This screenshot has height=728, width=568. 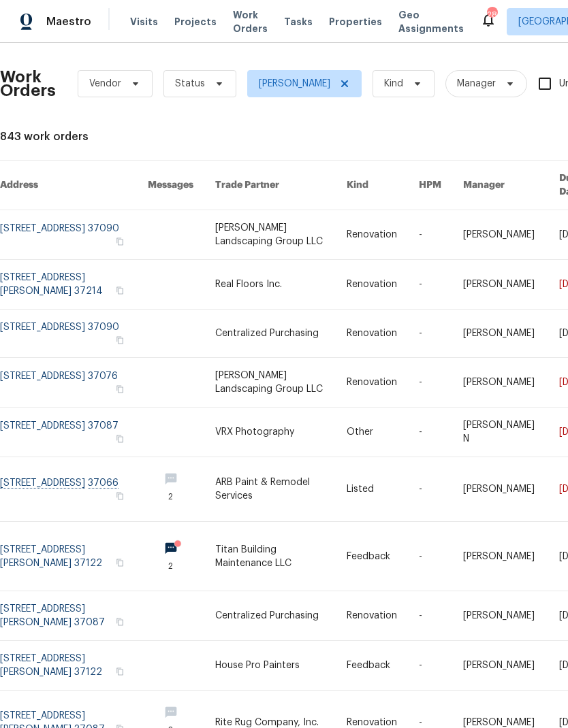 What do you see at coordinates (250, 22) in the screenshot?
I see `span: Work Orders` at bounding box center [250, 22].